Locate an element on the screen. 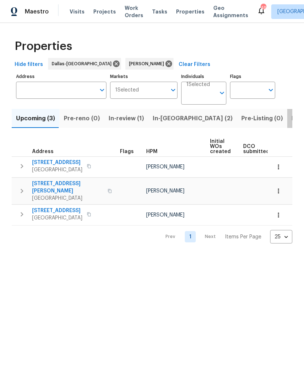 This screenshot has height=390, width=304. span: Flags is located at coordinates (127, 152).